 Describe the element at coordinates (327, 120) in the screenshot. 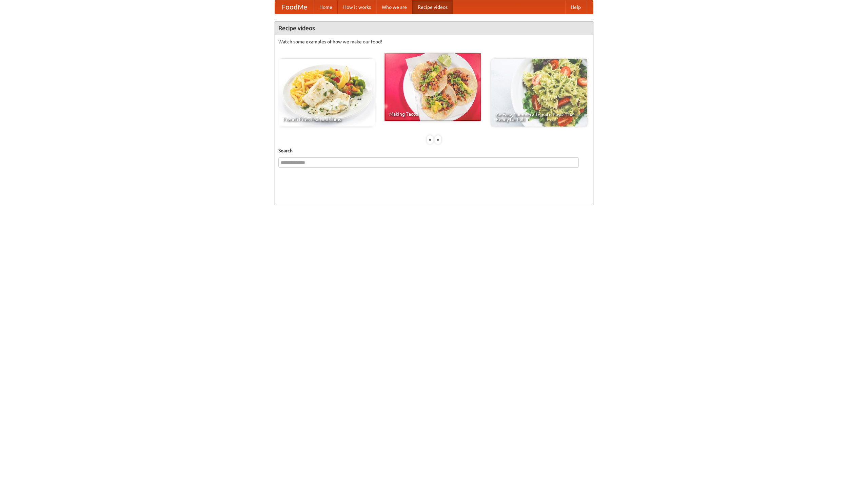

I see `span: French Fries Fish and Chips` at that location.